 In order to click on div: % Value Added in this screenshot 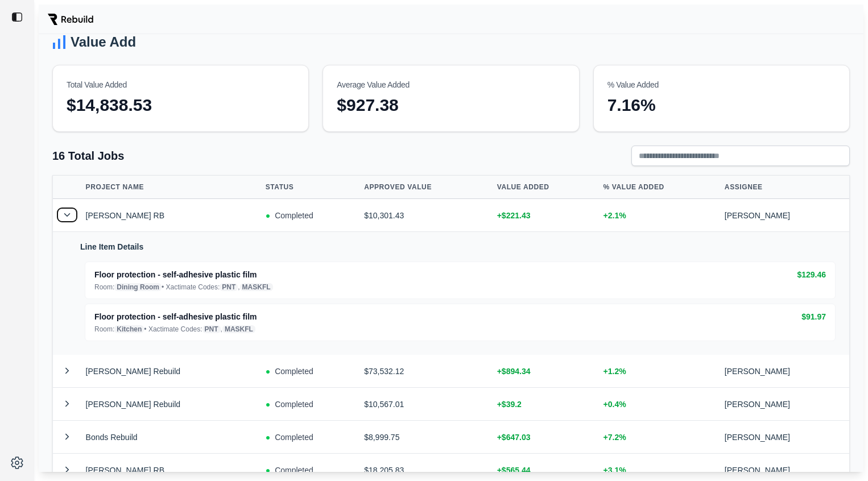, I will do `click(721, 85)`.